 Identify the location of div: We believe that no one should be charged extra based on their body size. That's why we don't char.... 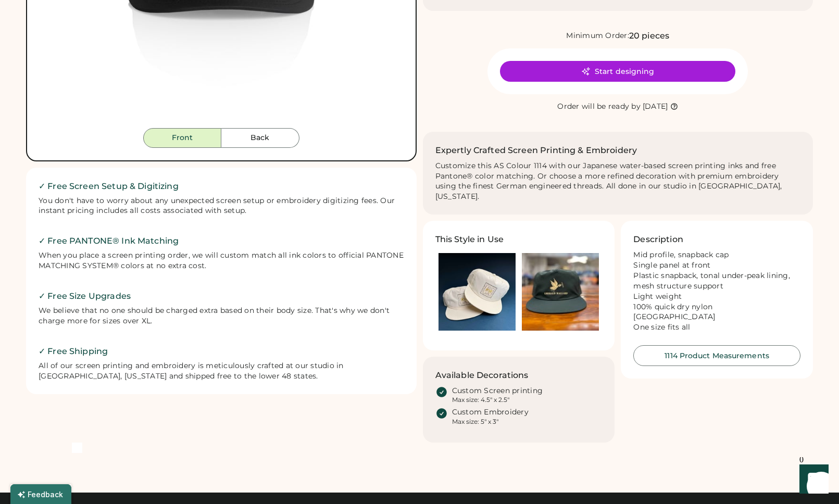
(221, 316).